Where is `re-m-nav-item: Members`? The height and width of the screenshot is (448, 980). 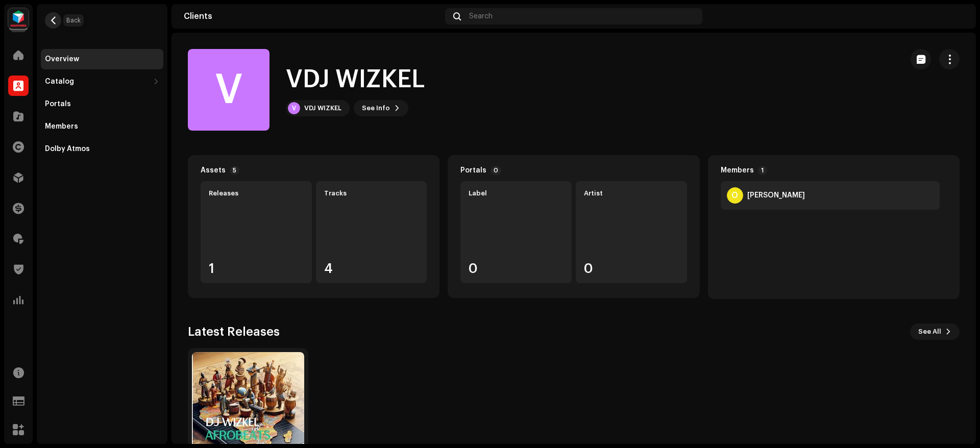 re-m-nav-item: Members is located at coordinates (102, 126).